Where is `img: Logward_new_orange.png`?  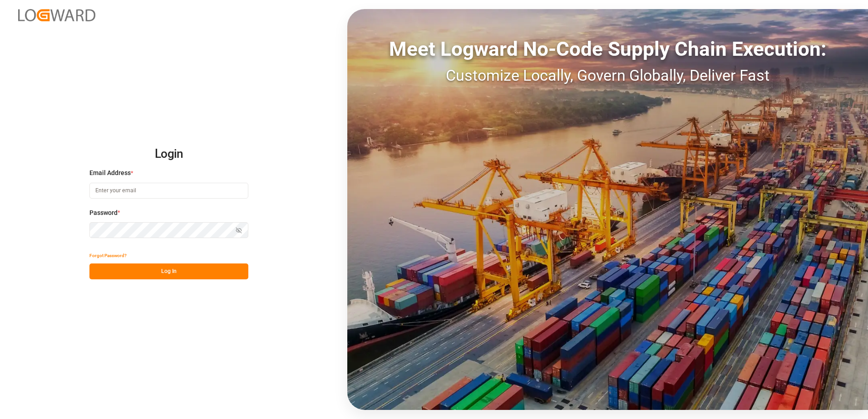 img: Logward_new_orange.png is located at coordinates (57, 15).